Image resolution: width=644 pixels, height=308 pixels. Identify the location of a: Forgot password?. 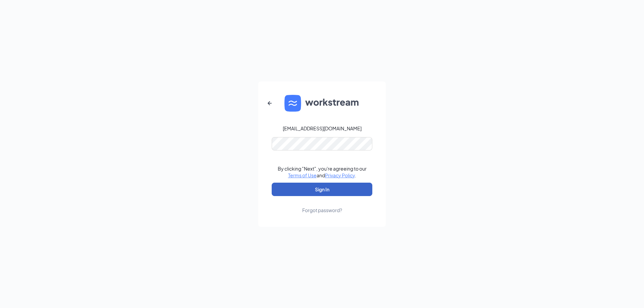
(322, 205).